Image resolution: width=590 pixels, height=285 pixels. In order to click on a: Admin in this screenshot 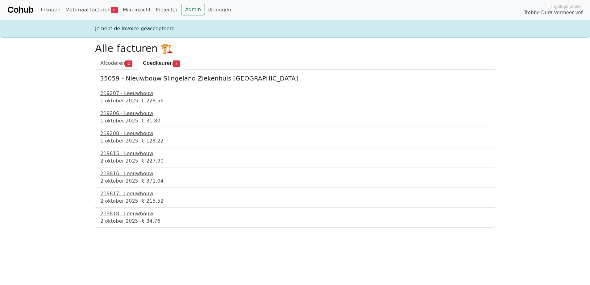, I will do `click(193, 10)`.